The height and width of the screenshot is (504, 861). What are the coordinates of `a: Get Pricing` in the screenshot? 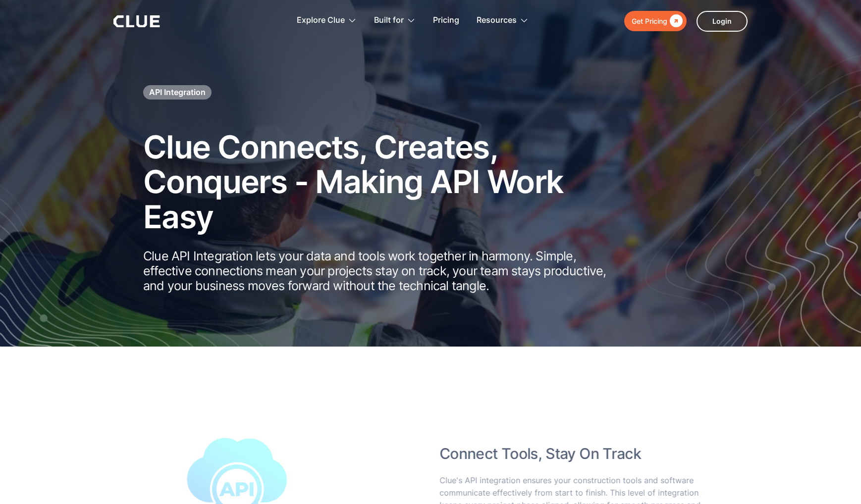 It's located at (655, 21).